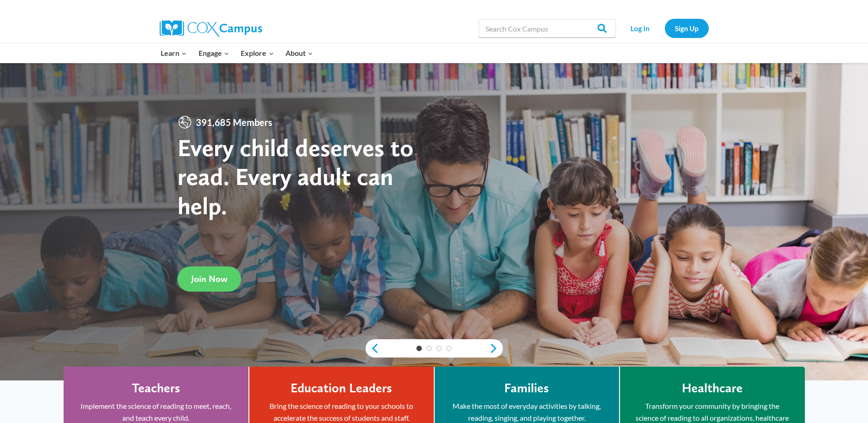 The image size is (868, 423). I want to click on a: 1, so click(419, 348).